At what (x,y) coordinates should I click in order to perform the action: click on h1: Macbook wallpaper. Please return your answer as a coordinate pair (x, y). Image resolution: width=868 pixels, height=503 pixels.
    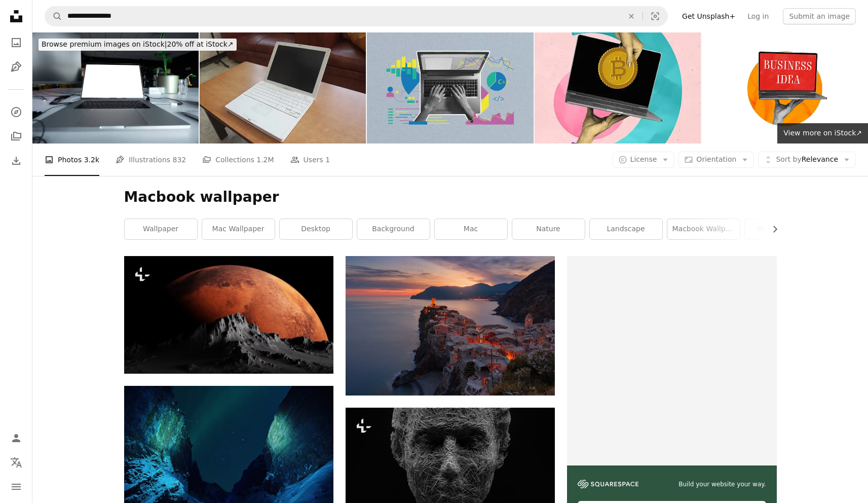
    Looking at the image, I should click on (450, 197).